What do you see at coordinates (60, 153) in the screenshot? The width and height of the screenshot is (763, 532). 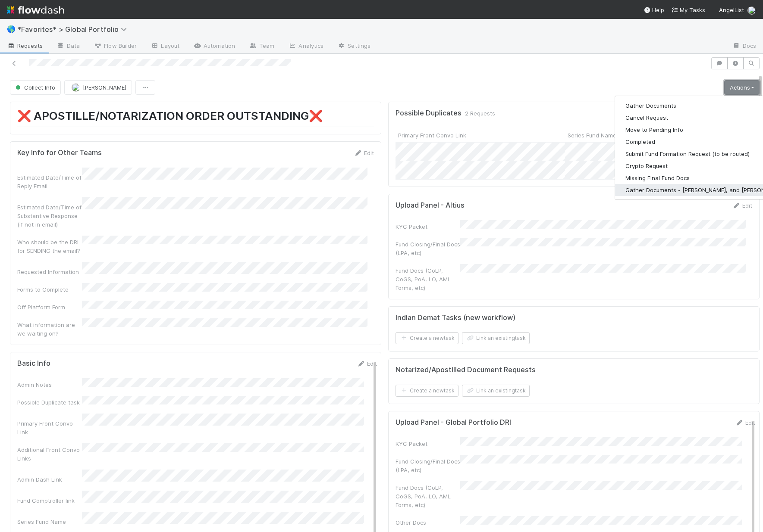 I see `h5: Key Info for Other Teams` at bounding box center [60, 153].